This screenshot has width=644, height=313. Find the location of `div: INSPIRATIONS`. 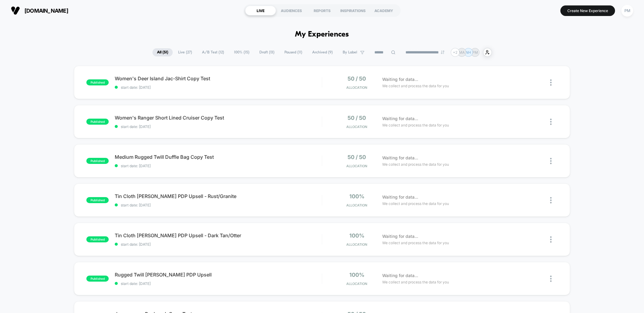

div: INSPIRATIONS is located at coordinates (353, 11).